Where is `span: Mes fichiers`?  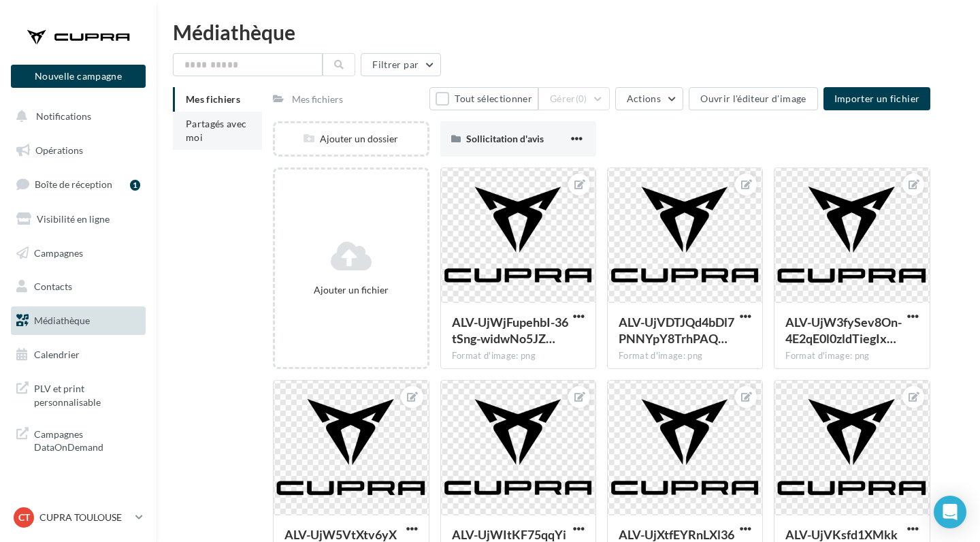
span: Mes fichiers is located at coordinates (213, 99).